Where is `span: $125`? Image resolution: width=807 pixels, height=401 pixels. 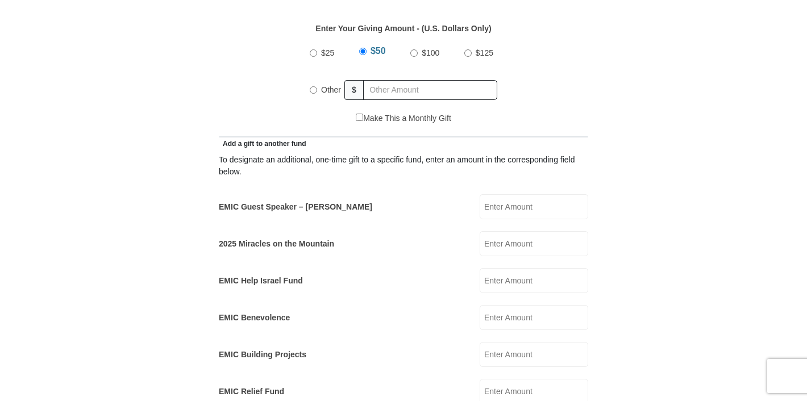 span: $125 is located at coordinates (484, 53).